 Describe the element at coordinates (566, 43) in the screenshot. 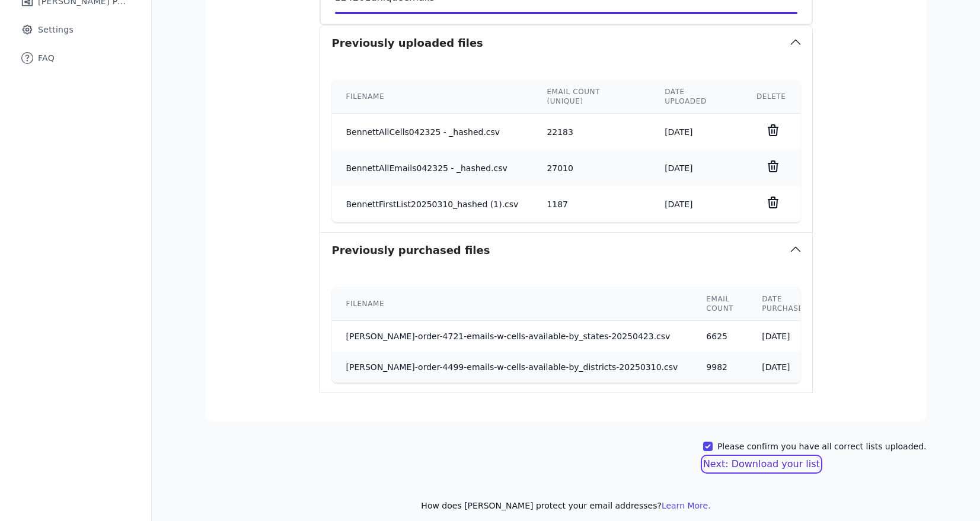

I see `button: Previously uploaded files` at that location.